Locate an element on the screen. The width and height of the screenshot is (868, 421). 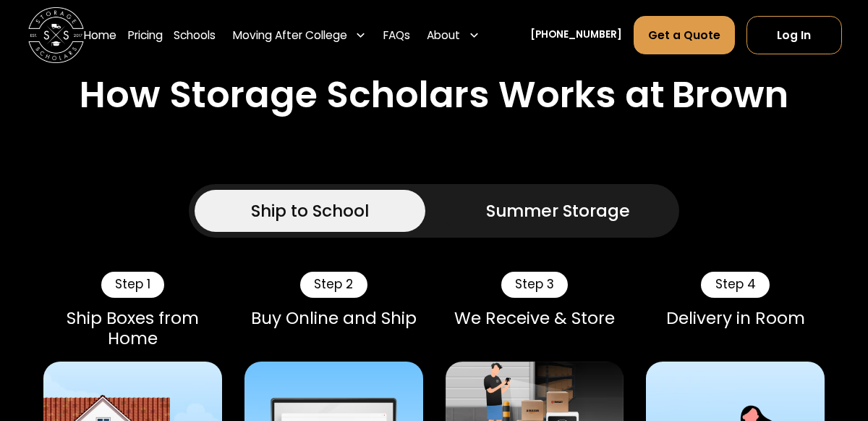
a: FAQs is located at coordinates (397, 34).